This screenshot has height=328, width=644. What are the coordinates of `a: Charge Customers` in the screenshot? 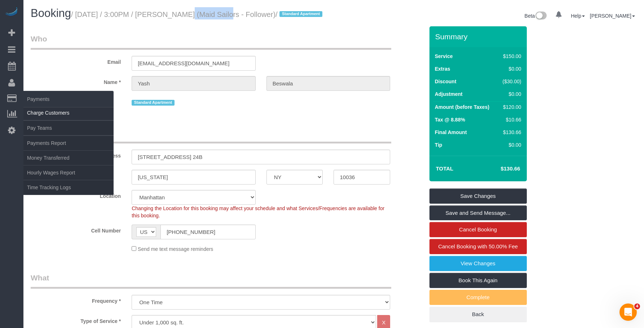 It's located at (68, 113).